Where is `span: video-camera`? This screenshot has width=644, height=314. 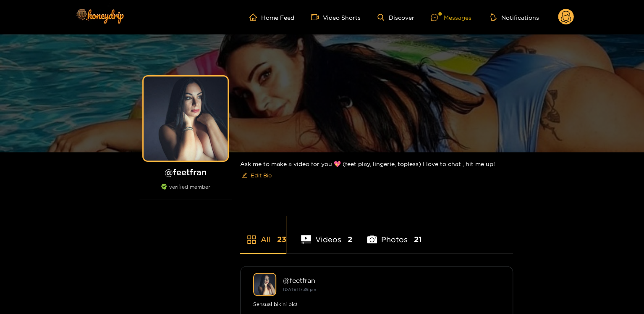
span: video-camera is located at coordinates (317, 17).